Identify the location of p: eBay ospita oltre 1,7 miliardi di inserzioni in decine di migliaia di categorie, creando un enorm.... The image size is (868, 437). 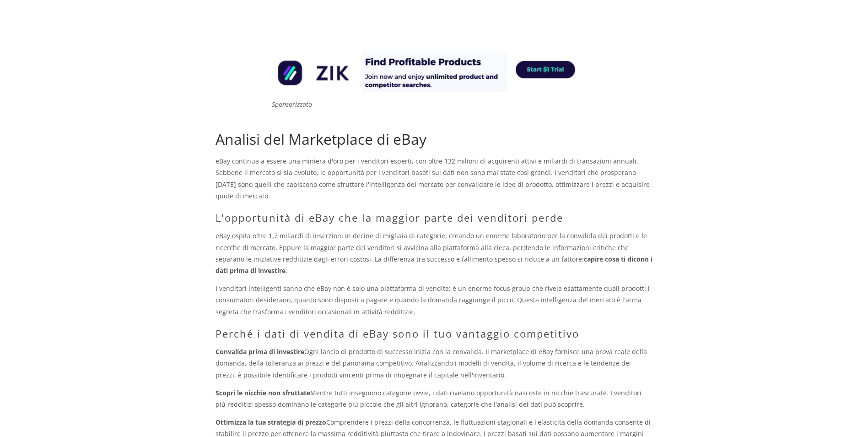
(434, 253).